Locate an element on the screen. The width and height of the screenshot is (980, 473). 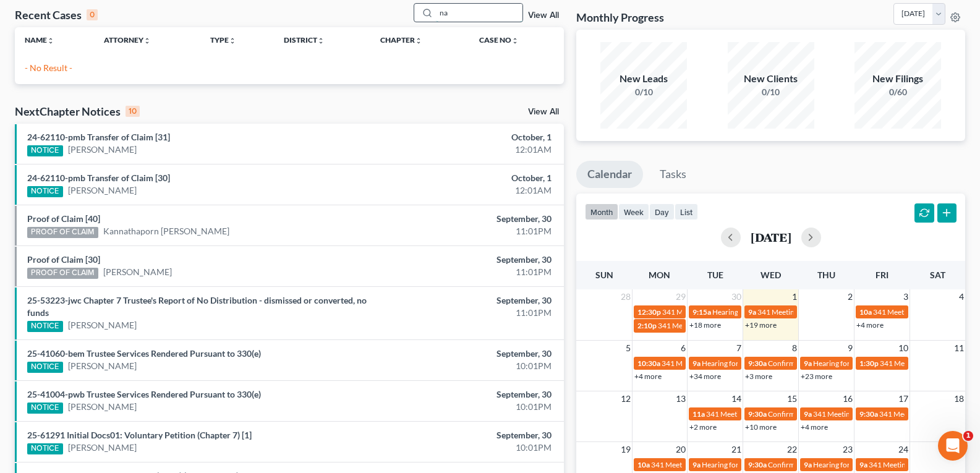
span: 11 is located at coordinates (959, 348).